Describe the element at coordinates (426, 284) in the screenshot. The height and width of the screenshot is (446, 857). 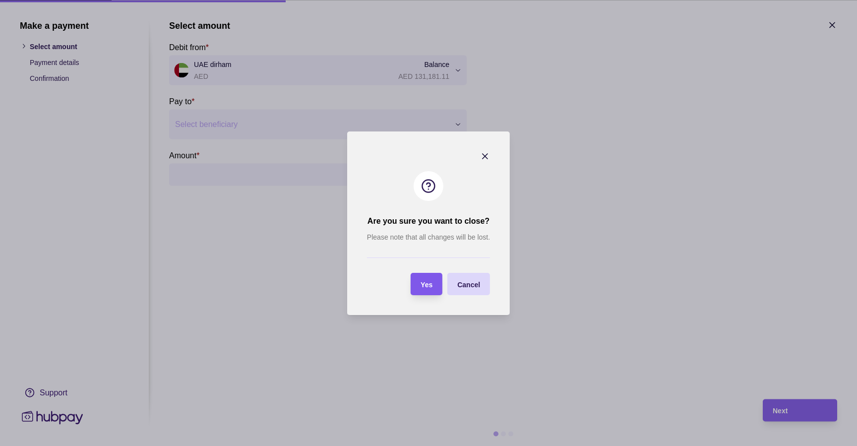
I see `span: Yes` at that location.